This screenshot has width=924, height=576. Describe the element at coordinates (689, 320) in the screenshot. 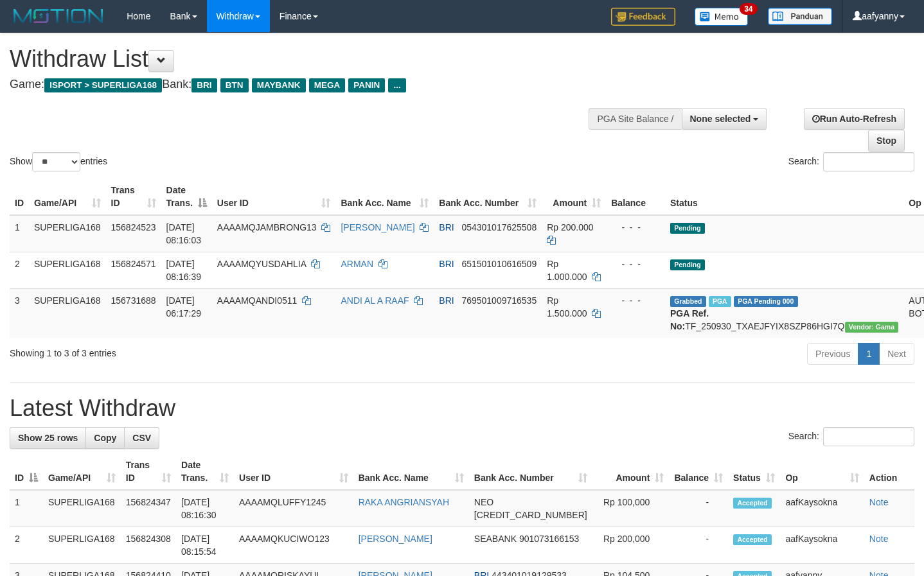

I see `b: PGA Ref. No:` at that location.